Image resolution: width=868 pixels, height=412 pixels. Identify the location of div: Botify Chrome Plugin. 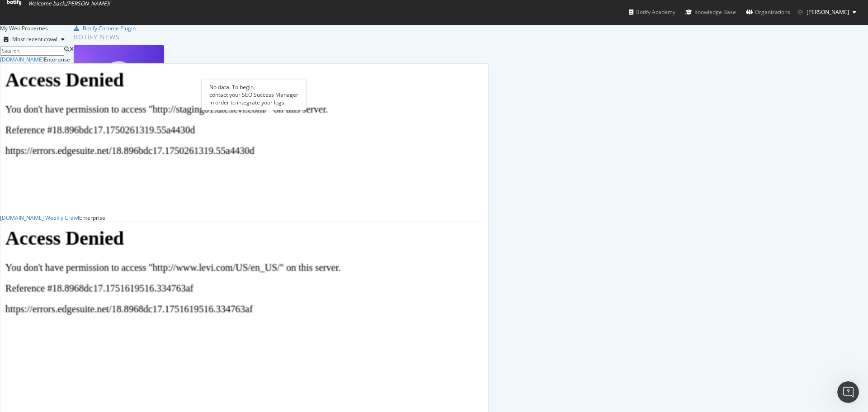
(109, 28).